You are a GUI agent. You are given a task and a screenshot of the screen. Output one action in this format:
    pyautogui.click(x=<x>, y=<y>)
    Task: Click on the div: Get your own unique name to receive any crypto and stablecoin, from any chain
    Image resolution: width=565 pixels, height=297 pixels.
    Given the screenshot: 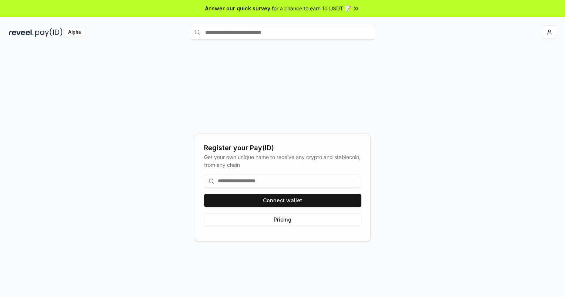 What is the action you would take?
    pyautogui.click(x=283, y=161)
    